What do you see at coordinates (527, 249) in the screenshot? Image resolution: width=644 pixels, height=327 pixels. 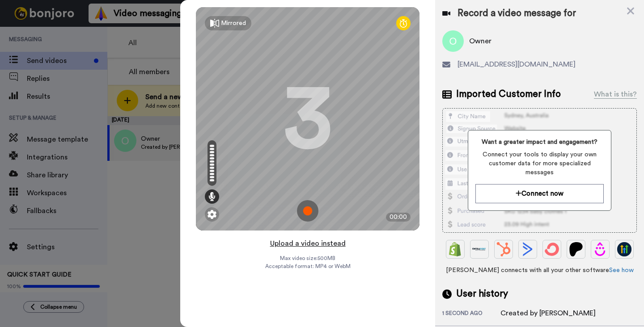 I see `img: ActiveCampaign` at bounding box center [527, 249].